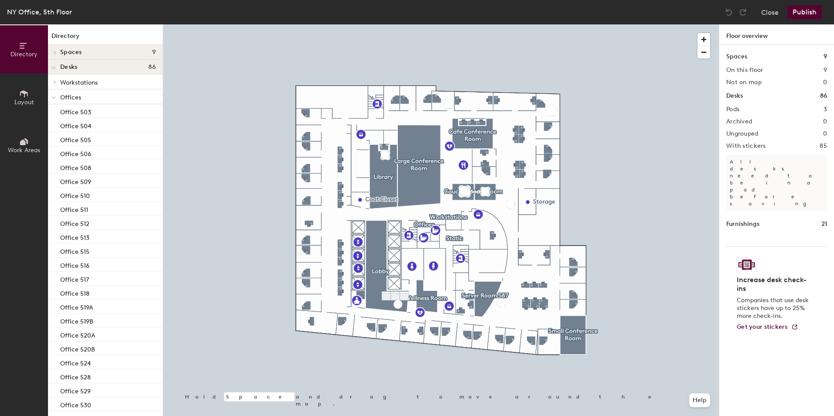  What do you see at coordinates (24, 150) in the screenshot?
I see `span: Work Areas` at bounding box center [24, 150].